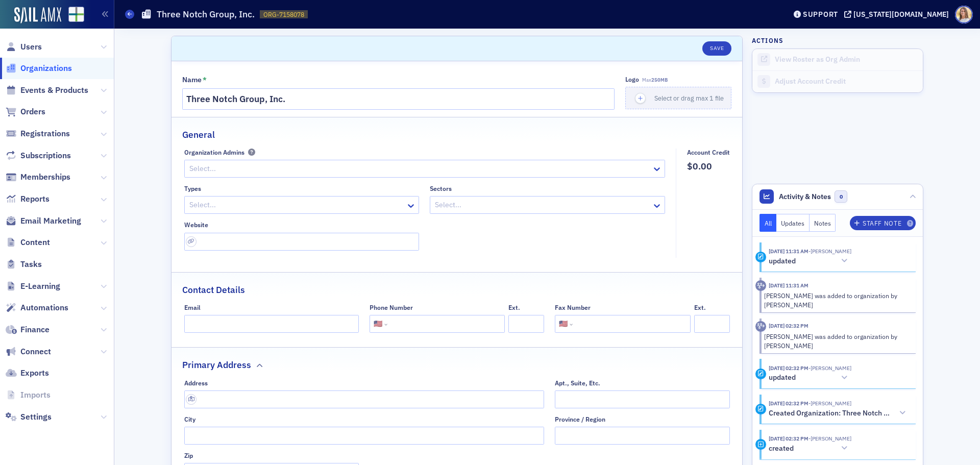 The width and height of the screenshot is (980, 465). I want to click on a: Exports, so click(27, 373).